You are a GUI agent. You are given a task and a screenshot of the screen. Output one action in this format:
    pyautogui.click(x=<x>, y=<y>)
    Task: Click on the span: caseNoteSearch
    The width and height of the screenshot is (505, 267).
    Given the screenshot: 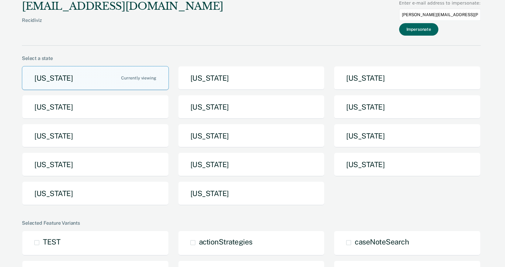 What is the action you would take?
    pyautogui.click(x=381, y=241)
    